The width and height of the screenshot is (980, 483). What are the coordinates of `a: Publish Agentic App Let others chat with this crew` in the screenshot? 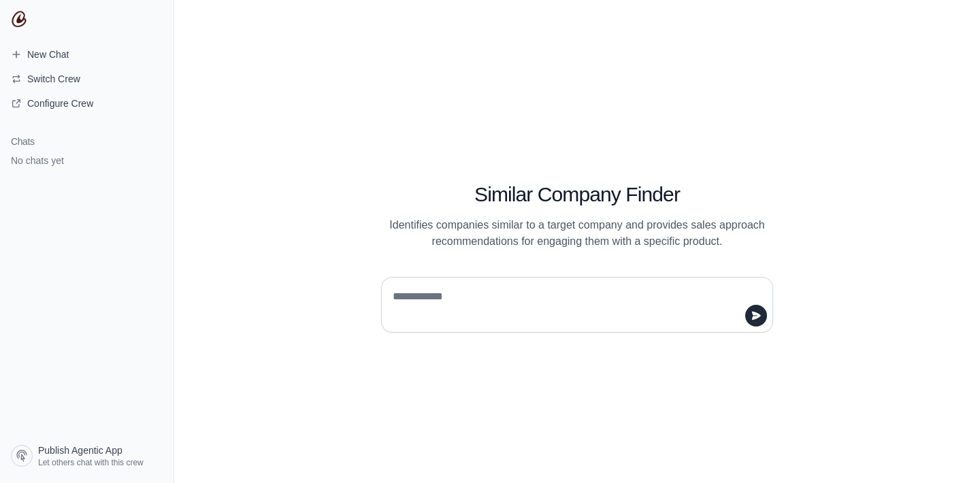 It's located at (87, 456).